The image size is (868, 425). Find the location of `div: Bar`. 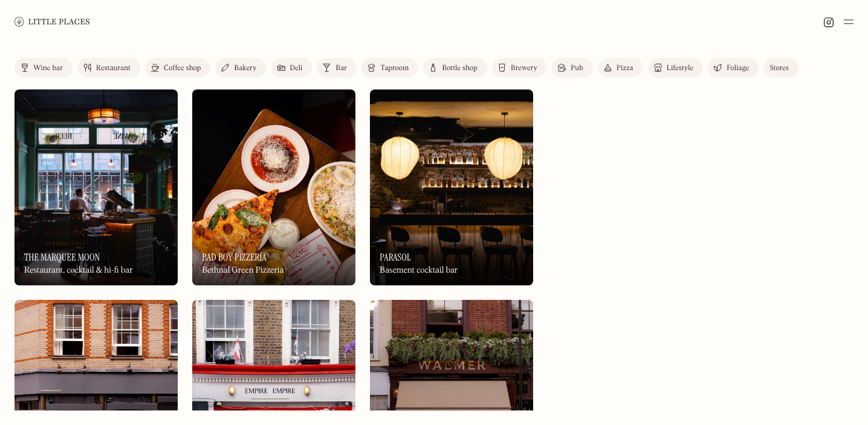

div: Bar is located at coordinates (341, 68).